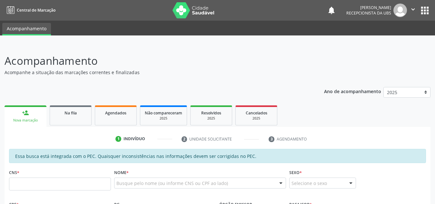 The height and width of the screenshot is (204, 435). I want to click on div: Nova marcação, so click(25, 120).